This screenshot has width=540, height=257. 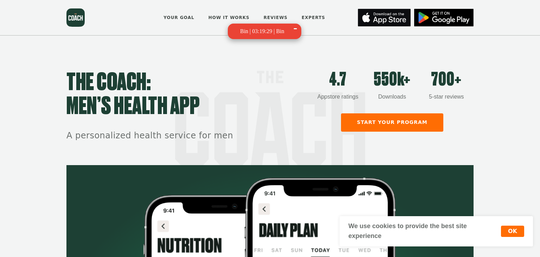 What do you see at coordinates (188, 95) in the screenshot?
I see `h1: THE COACH: men’s health app` at bounding box center [188, 95].